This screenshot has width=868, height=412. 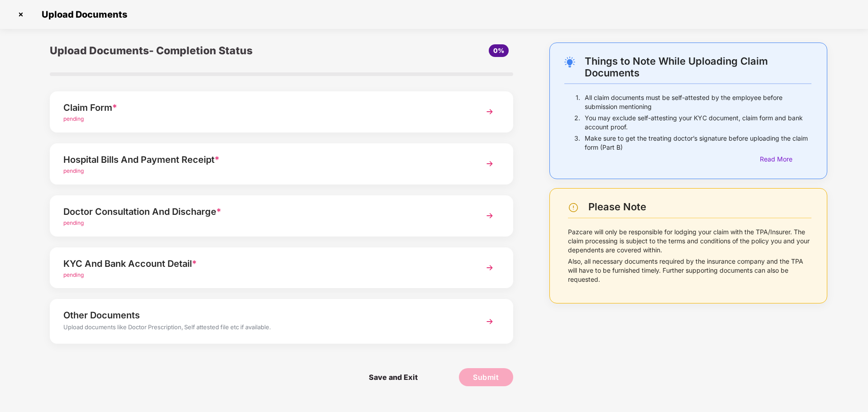 What do you see at coordinates (698, 122) in the screenshot?
I see `p: You may exclude self-attesting your KYC document, claim form and bank account proof.` at bounding box center [698, 122].